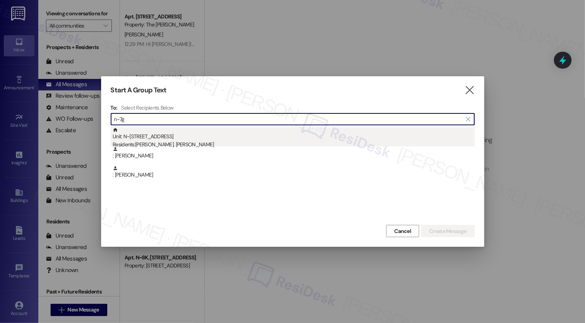 The image size is (585, 323). Describe the element at coordinates (147, 108) in the screenshot. I see `h4: Select Recipients Below` at that location.